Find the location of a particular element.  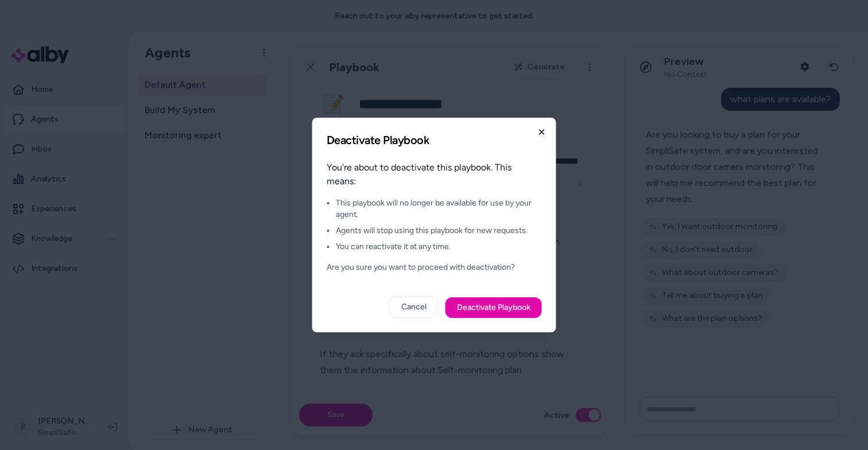

p: You're about to deactivate this playbook. This means: is located at coordinates (434, 175).